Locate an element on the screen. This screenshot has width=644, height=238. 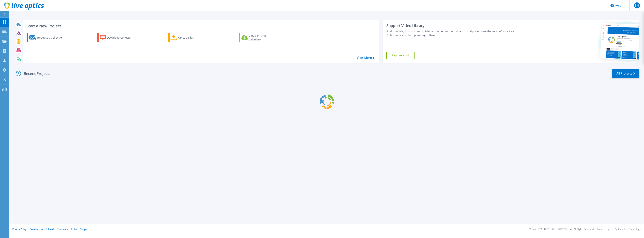
a: Request a Collection is located at coordinates (48, 38).